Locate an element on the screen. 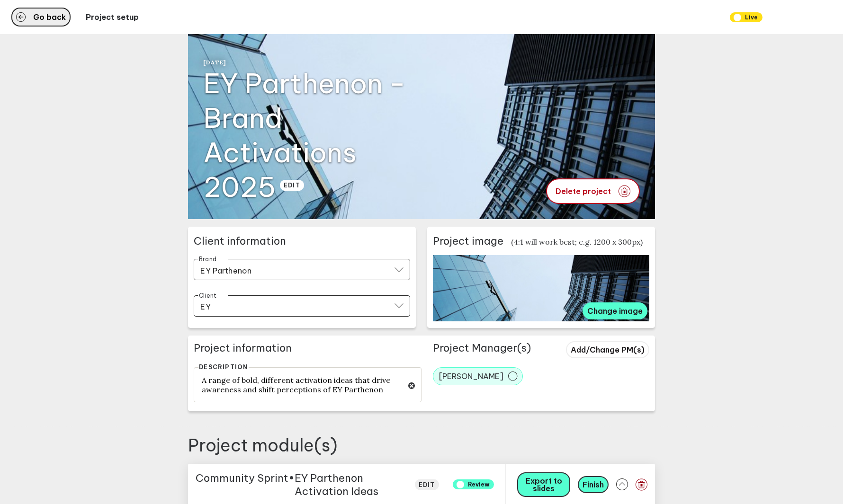 This screenshot has height=504, width=843. textarea: A range of bold, different activation ideas that drive awareness and shift perceptions of EY Part... is located at coordinates (307, 385).